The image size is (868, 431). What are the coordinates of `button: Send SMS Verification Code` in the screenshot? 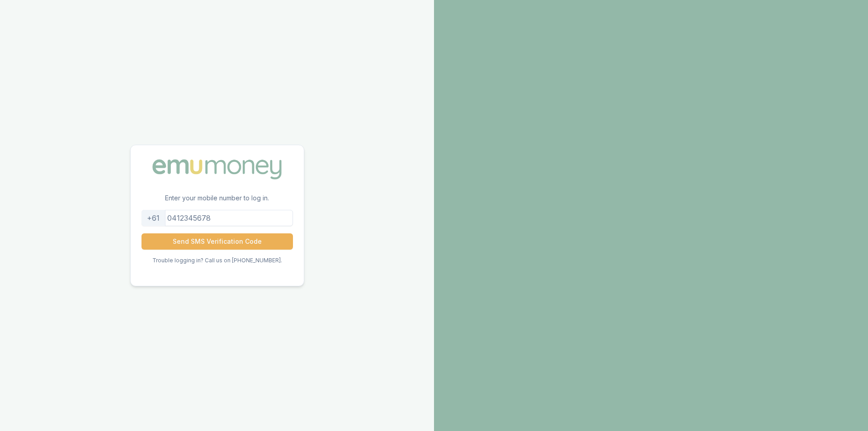 It's located at (217, 241).